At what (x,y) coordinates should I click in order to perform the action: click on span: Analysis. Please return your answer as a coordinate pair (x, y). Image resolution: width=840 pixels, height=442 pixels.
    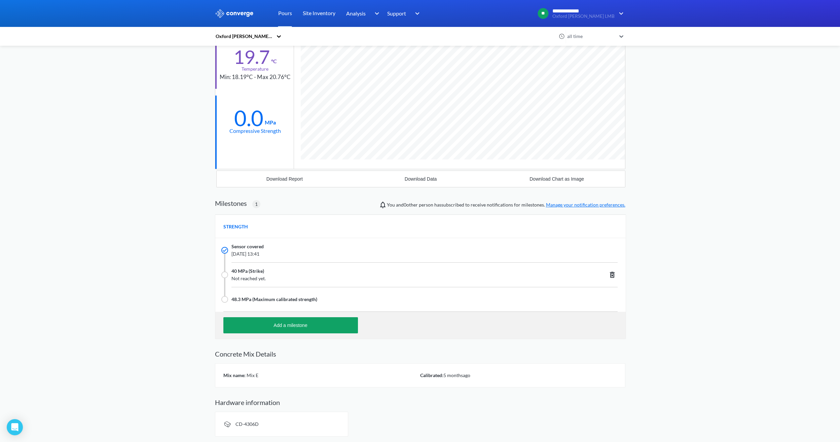
    Looking at the image, I should click on (356, 13).